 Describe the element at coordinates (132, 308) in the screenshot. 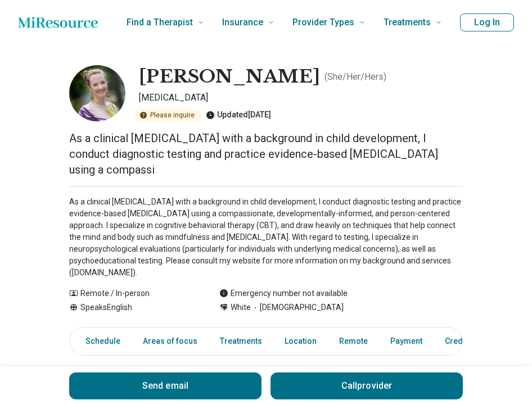

I see `div: Speaks English` at that location.